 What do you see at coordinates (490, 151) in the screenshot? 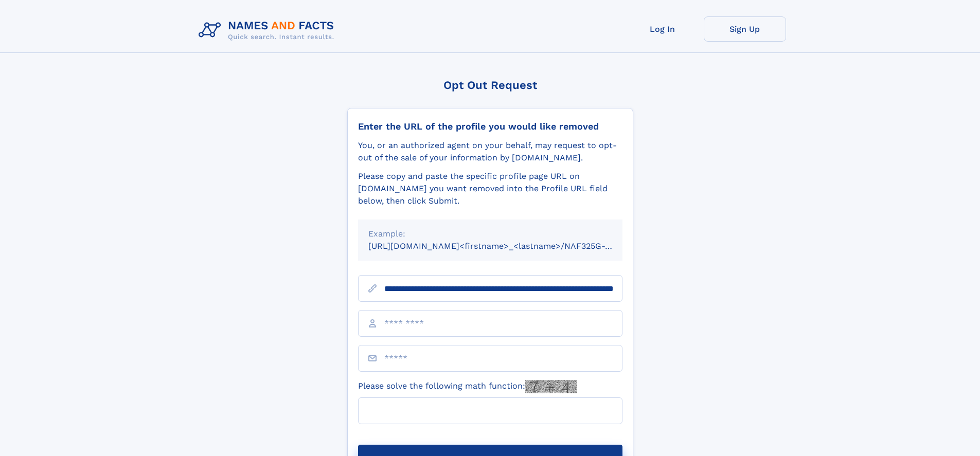
I see `div: You, or an authorized agent on your behalf, may request to opt-out of the sale of your informatio...` at bounding box center [490, 151].